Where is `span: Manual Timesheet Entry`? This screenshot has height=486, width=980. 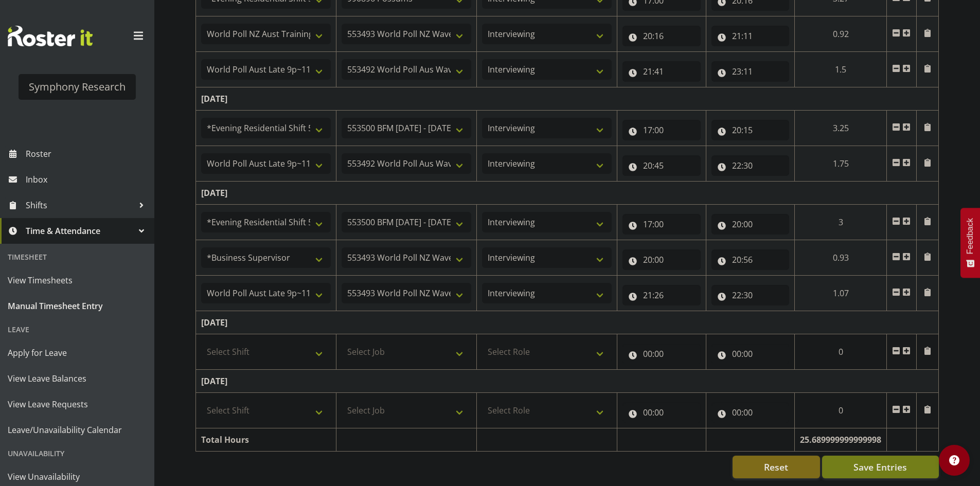 span: Manual Timesheet Entry is located at coordinates (77, 306).